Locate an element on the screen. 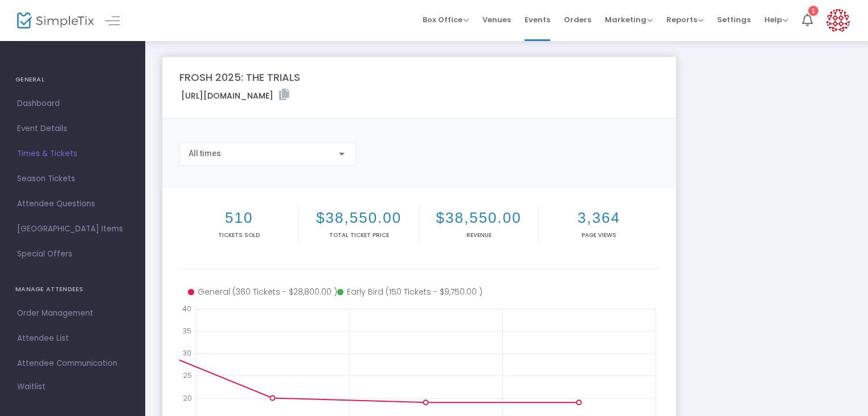 This screenshot has width=868, height=416. h4: MANAGE ATTENDEES is located at coordinates (72, 289).